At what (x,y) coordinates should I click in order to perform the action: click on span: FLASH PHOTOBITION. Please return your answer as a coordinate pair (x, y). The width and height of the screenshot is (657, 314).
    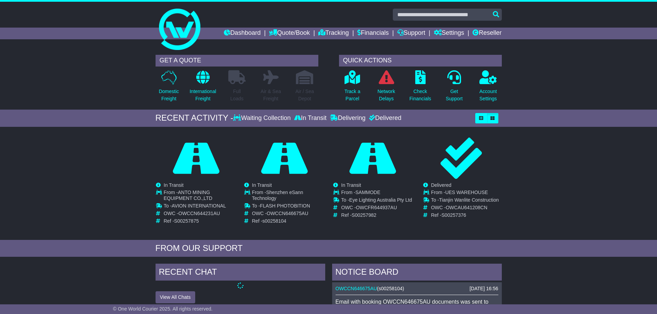
    Looking at the image, I should click on (285, 206).